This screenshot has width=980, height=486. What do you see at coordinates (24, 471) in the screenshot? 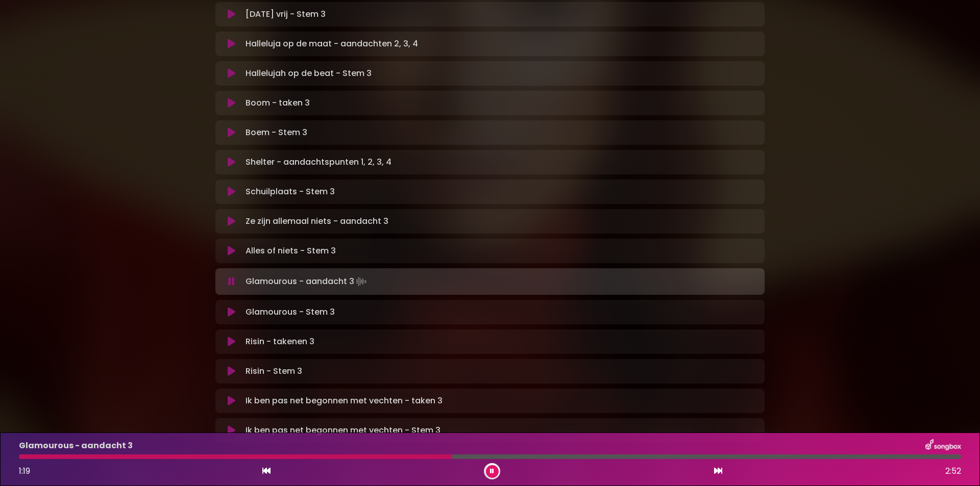
I see `span: 1:19` at bounding box center [24, 471].